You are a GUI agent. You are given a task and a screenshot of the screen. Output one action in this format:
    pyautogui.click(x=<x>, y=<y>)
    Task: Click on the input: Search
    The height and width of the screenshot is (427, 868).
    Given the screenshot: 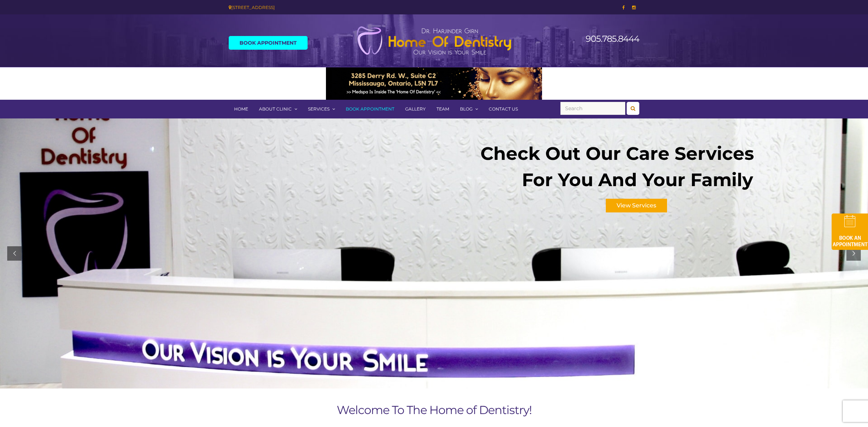 What is the action you would take?
    pyautogui.click(x=593, y=108)
    